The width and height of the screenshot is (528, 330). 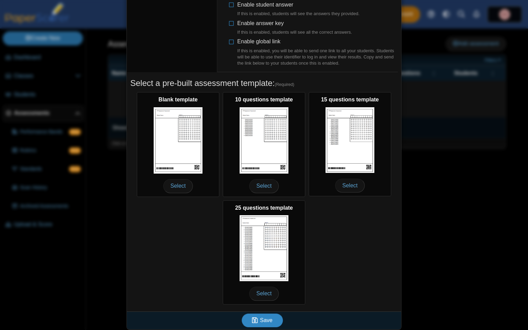 I want to click on span: Enable answer key, so click(x=295, y=28).